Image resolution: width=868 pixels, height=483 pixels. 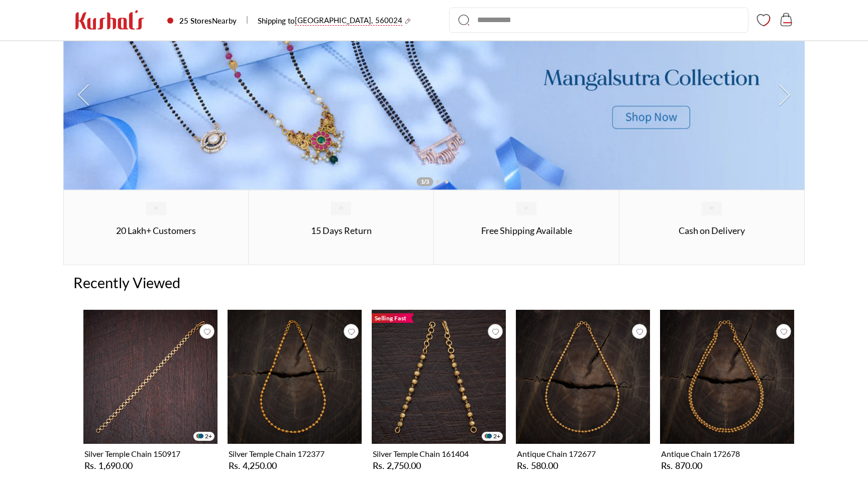 What do you see at coordinates (195, 20) in the screenshot?
I see `b: 25 Stores` at bounding box center [195, 20].